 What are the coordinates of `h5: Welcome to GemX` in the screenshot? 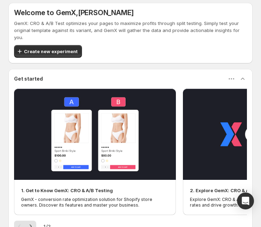 It's located at (131, 13).